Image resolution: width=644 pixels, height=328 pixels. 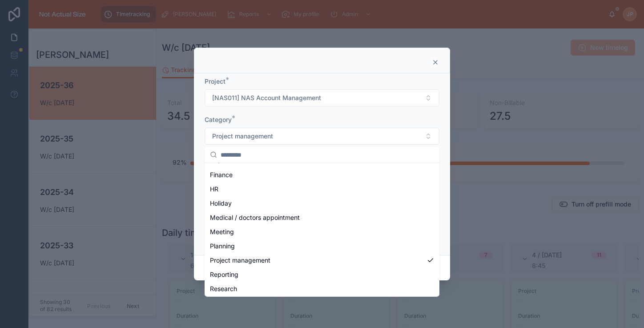 I want to click on div: Suggestions, so click(x=322, y=230).